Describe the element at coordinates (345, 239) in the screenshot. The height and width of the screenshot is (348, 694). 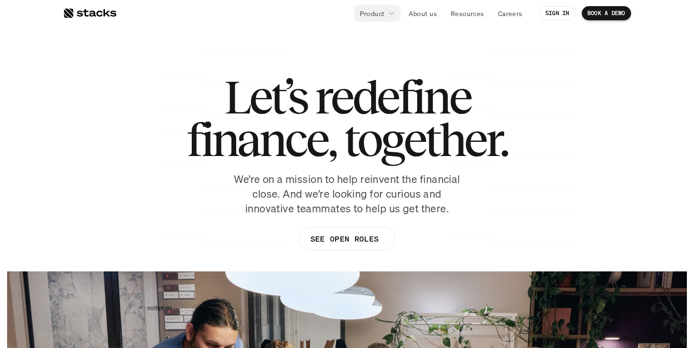
I see `p: SEE OPEN ROLES` at that location.